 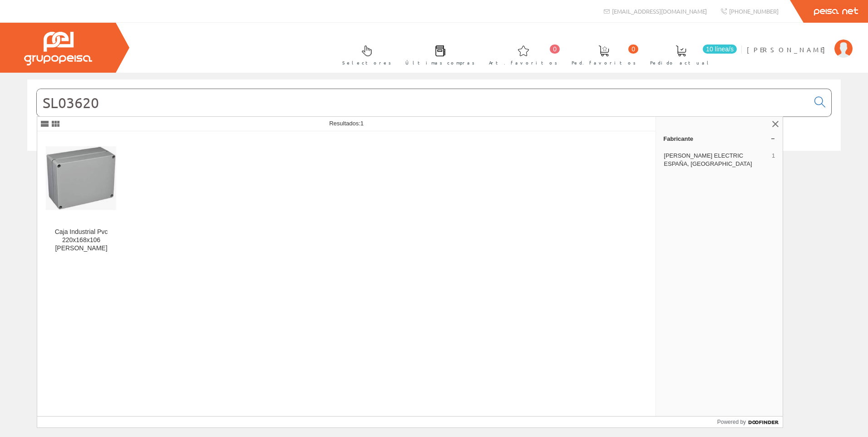 What do you see at coordinates (365, 54) in the screenshot?
I see `a: Selectores` at bounding box center [365, 54].